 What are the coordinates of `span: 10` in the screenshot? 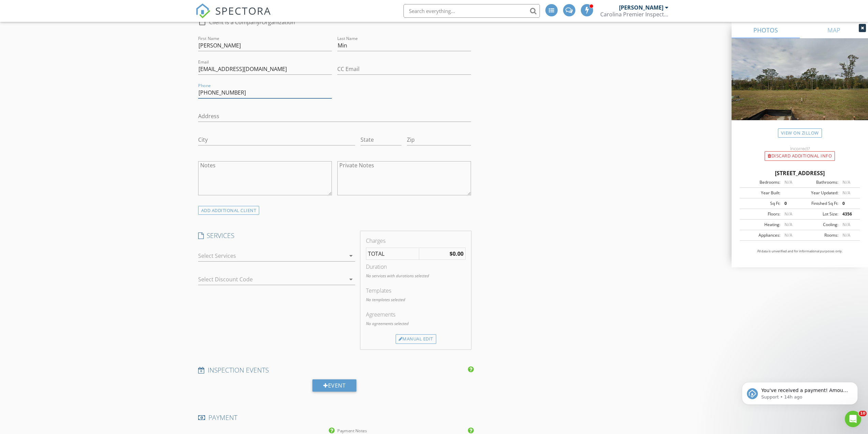 It's located at (863, 413).